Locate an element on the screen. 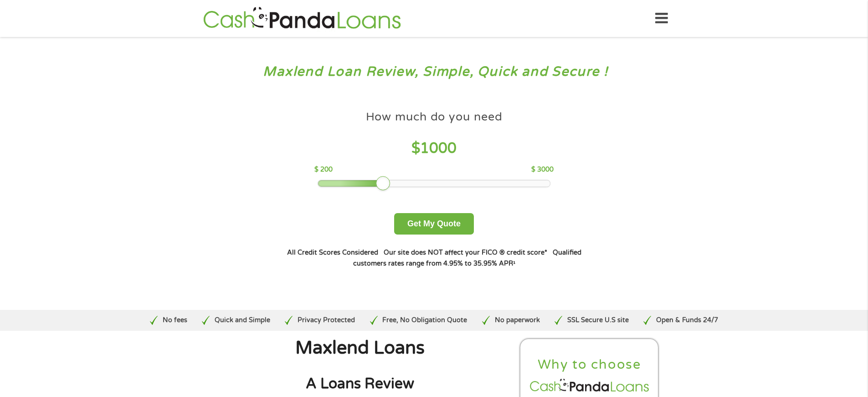 The image size is (868, 397). p: $ 3000 is located at coordinates (542, 170).